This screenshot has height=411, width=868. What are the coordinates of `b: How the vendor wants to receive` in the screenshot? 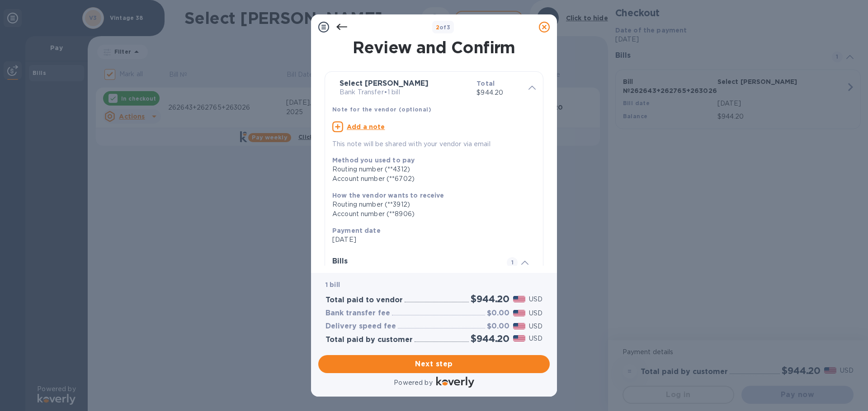 It's located at (388, 195).